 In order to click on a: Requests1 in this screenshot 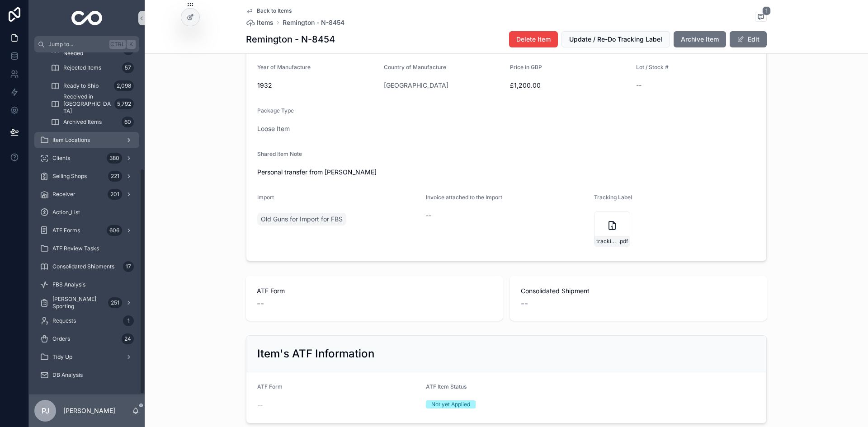, I will do `click(87, 321)`.